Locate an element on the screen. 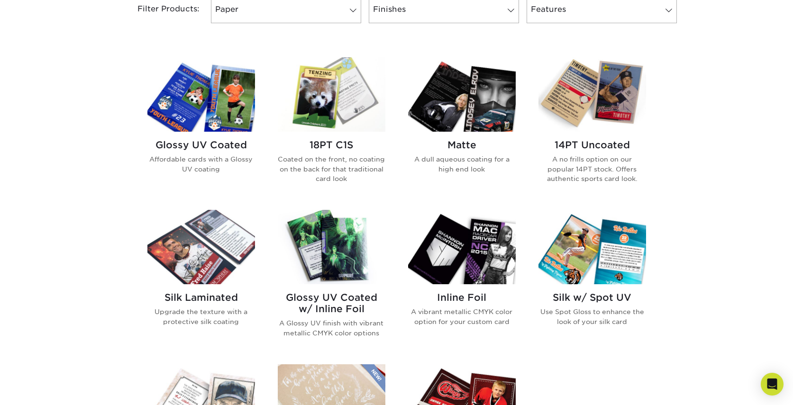  h2: Silk Laminated is located at coordinates (201, 298).